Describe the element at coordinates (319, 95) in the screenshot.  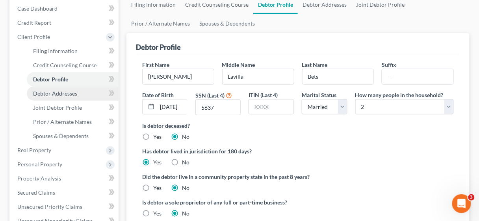
I see `label: Marital Status` at that location.